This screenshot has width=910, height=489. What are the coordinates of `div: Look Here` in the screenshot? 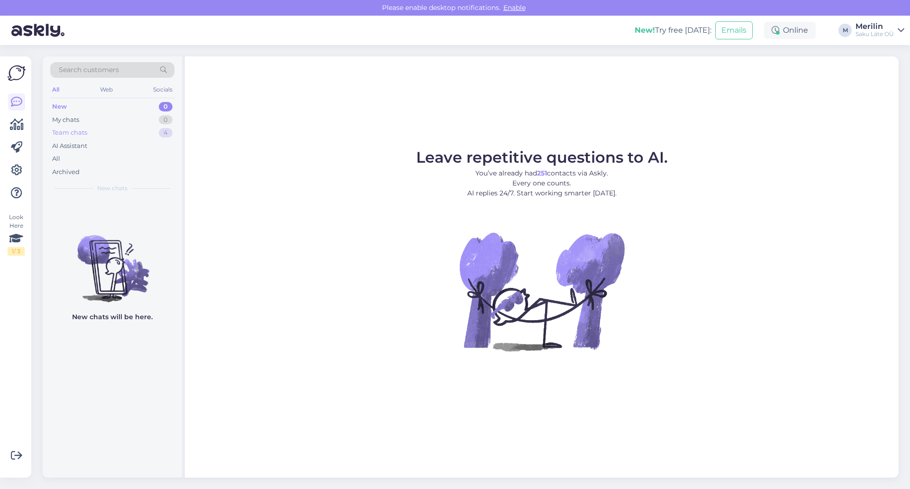 It's located at (16, 234).